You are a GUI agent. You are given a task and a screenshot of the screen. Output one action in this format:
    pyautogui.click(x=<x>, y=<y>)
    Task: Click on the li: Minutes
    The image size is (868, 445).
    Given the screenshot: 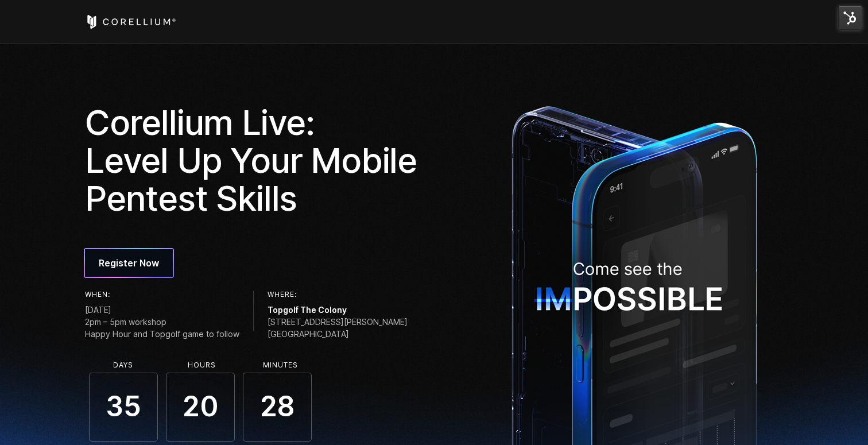 What is the action you would take?
    pyautogui.click(x=281, y=365)
    